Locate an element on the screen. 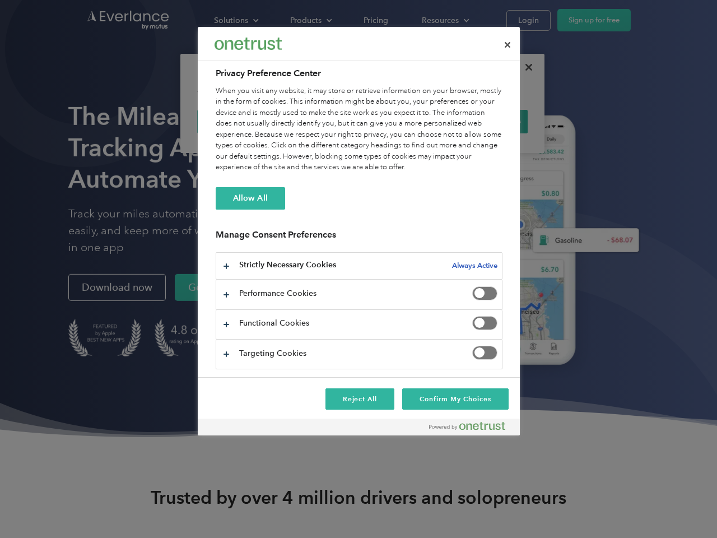  h2: Privacy Preference Center is located at coordinates (359, 73).